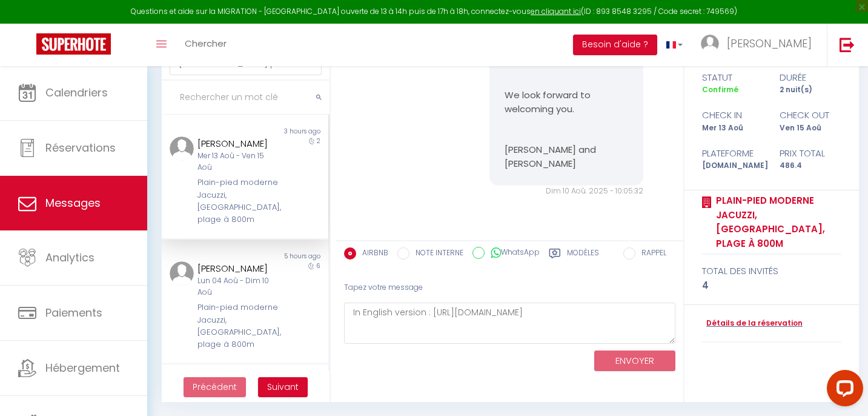 This screenshot has width=868, height=416. Describe the element at coordinates (721, 89) in the screenshot. I see `span: Confirmé` at that location.